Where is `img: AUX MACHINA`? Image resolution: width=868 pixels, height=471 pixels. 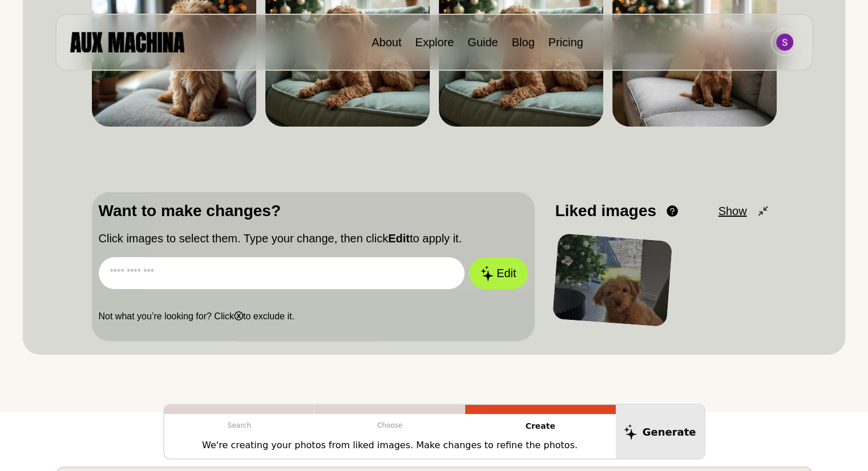
img: AUX MACHINA is located at coordinates (127, 42).